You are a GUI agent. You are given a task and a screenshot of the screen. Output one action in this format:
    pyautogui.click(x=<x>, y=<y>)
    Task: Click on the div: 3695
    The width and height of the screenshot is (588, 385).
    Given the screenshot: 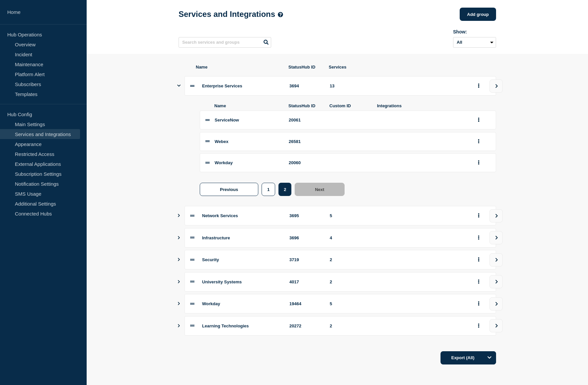 What is the action you would take?
    pyautogui.click(x=306, y=215)
    